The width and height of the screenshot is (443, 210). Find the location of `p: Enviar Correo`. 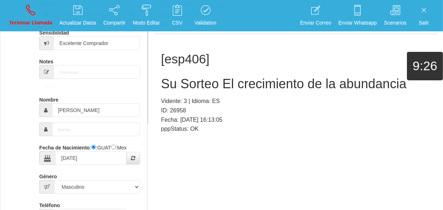

p: Enviar Correo is located at coordinates (316, 23).